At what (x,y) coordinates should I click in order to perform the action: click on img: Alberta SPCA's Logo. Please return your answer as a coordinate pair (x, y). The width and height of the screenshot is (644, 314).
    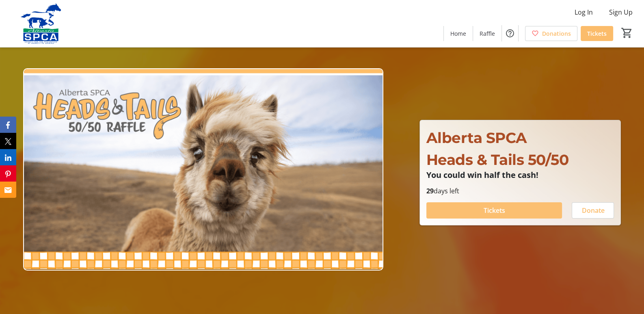
    Looking at the image, I should click on (41, 23).